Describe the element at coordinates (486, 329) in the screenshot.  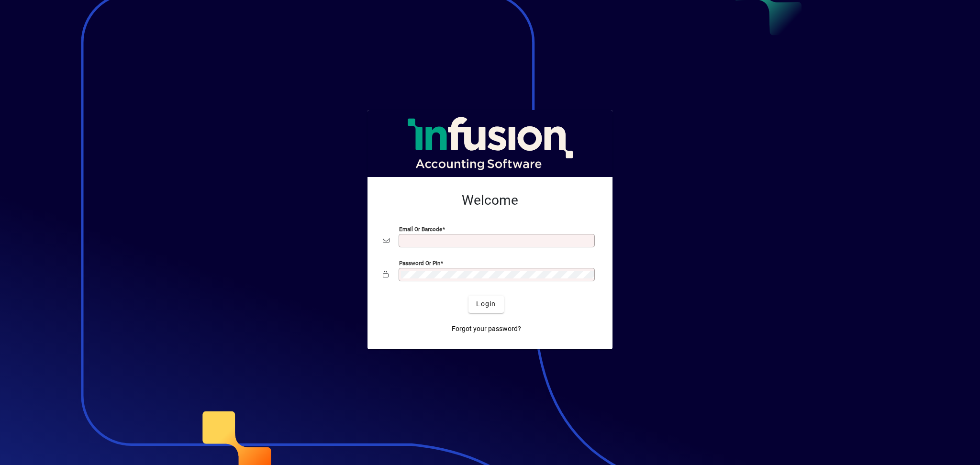
I see `a: Forgot your password?` at that location.